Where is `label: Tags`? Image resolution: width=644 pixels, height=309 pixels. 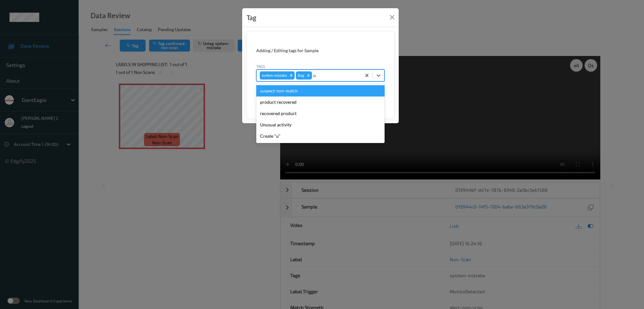 label: Tags is located at coordinates (261, 66).